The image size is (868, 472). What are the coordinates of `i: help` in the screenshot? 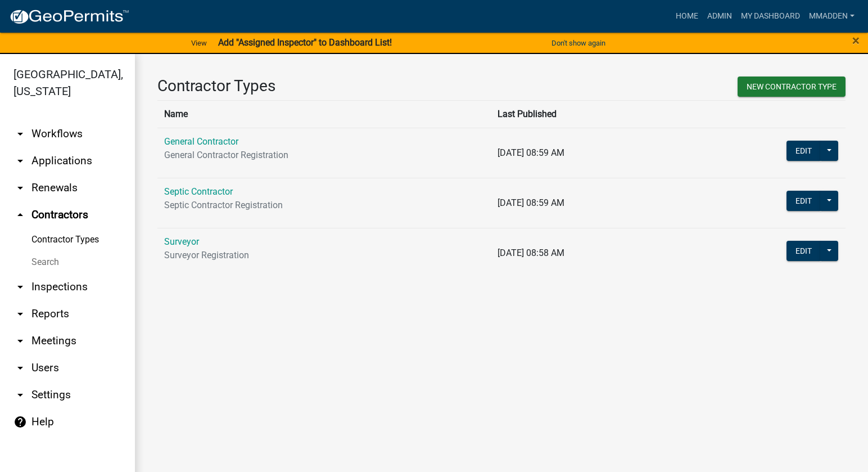 It's located at (20, 422).